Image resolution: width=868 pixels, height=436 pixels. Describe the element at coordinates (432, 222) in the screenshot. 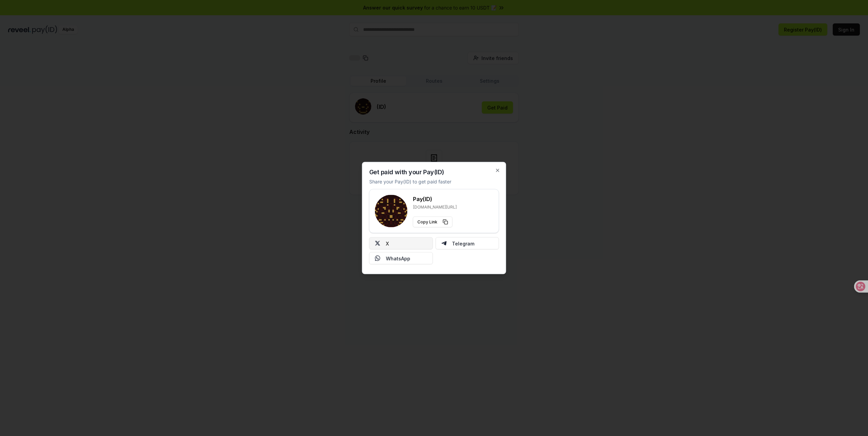

I see `button: Copy Link` at that location.